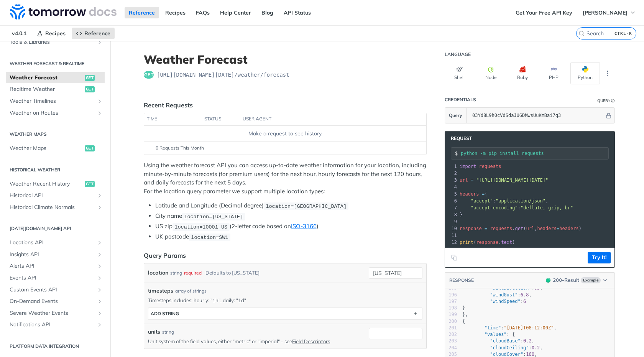  What do you see at coordinates (451, 341) in the screenshot?
I see `div: 203` at bounding box center [451, 341].